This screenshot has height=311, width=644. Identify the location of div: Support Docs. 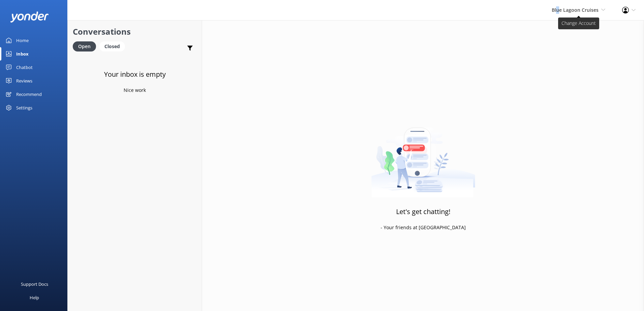
(35, 284).